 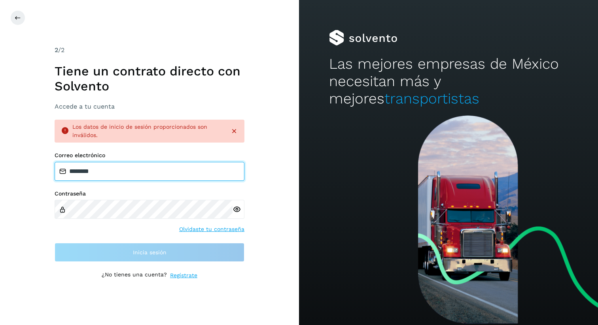 What do you see at coordinates (432, 98) in the screenshot?
I see `span: transportistas` at bounding box center [432, 98].